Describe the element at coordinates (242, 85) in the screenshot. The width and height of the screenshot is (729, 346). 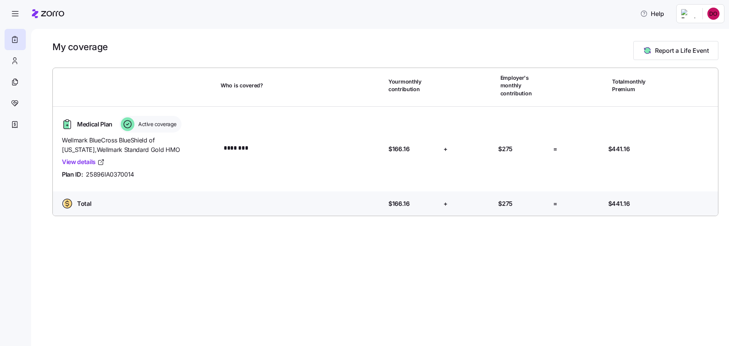
I see `span: Who is covered?` at that location.